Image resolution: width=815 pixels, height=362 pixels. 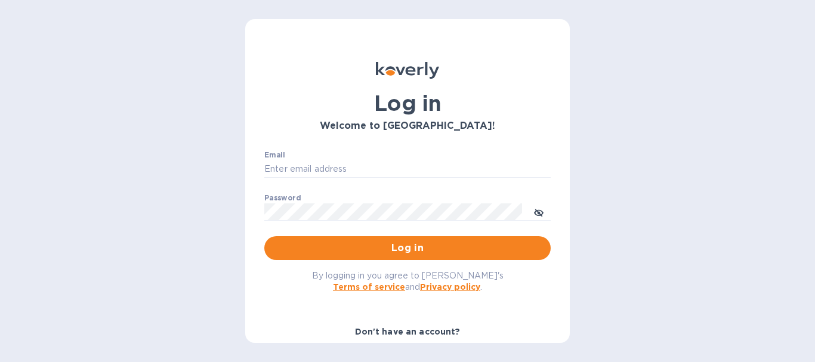 What do you see at coordinates (369, 287) in the screenshot?
I see `a: Terms of service` at bounding box center [369, 287].